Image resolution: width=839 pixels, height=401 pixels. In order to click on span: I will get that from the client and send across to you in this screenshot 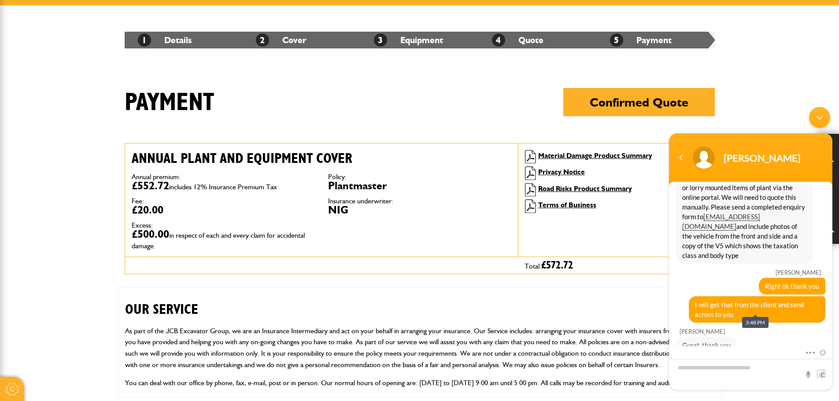, I will do `click(92, 207)`.